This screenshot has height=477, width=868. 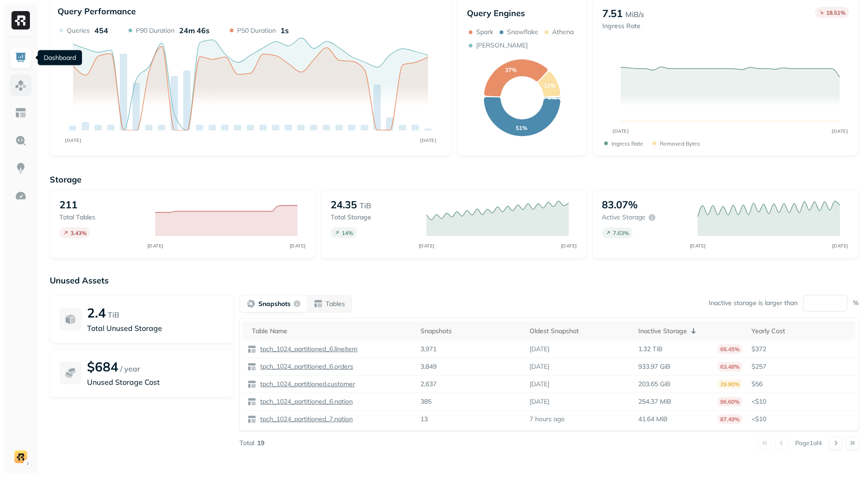 I want to click on p: Spark, so click(x=484, y=32).